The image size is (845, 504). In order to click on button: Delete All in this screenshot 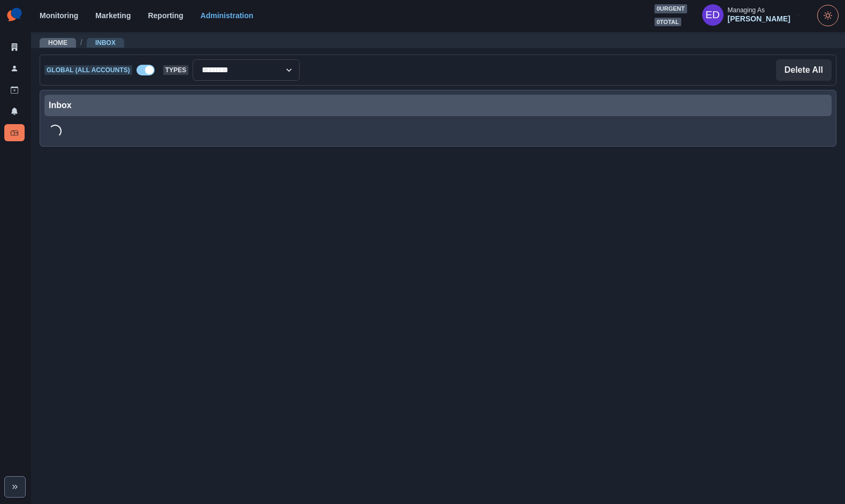, I will do `click(803, 70)`.